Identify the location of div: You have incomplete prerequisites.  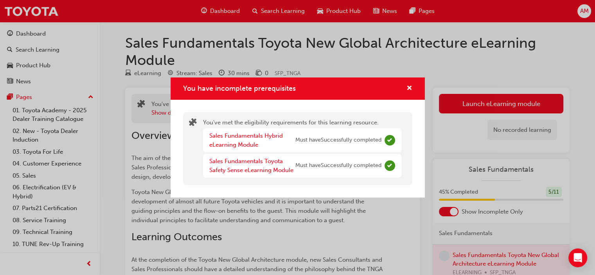
(298, 137).